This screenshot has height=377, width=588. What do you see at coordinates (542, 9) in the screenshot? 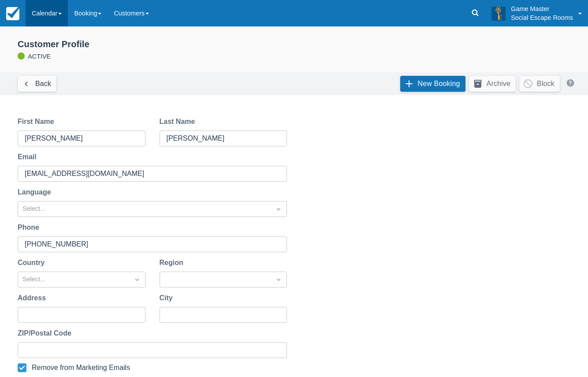
I see `p: Game Master` at bounding box center [542, 9].